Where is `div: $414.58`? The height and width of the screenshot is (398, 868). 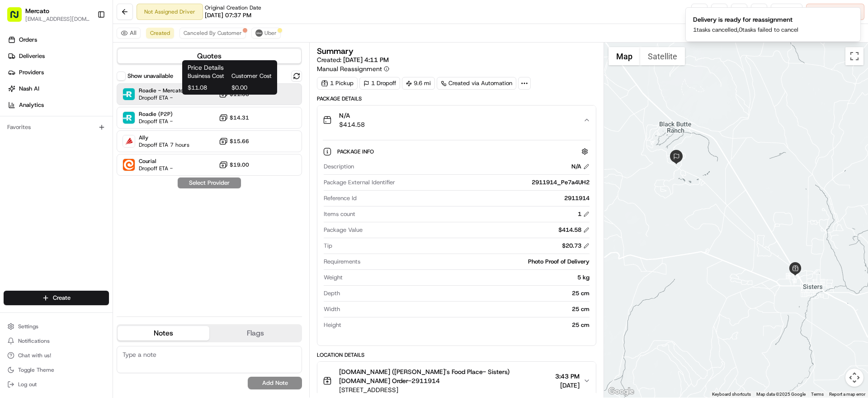 div: $414.58 is located at coordinates (574, 230).